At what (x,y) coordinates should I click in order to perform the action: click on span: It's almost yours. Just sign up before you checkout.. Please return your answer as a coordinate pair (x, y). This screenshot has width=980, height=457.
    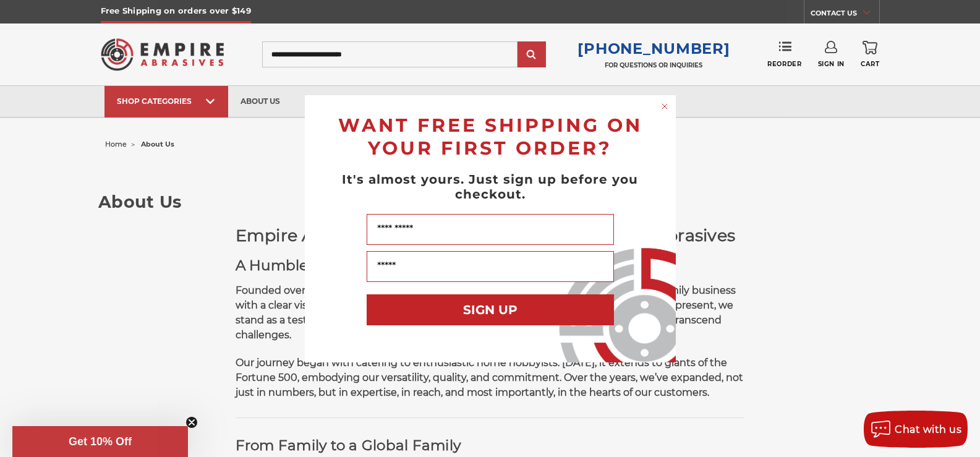
    Looking at the image, I should click on (490, 187).